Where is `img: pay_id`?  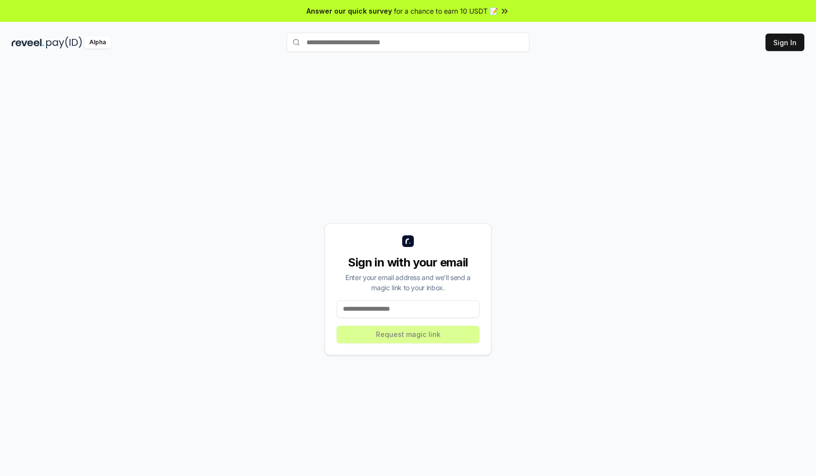
img: pay_id is located at coordinates (64, 42).